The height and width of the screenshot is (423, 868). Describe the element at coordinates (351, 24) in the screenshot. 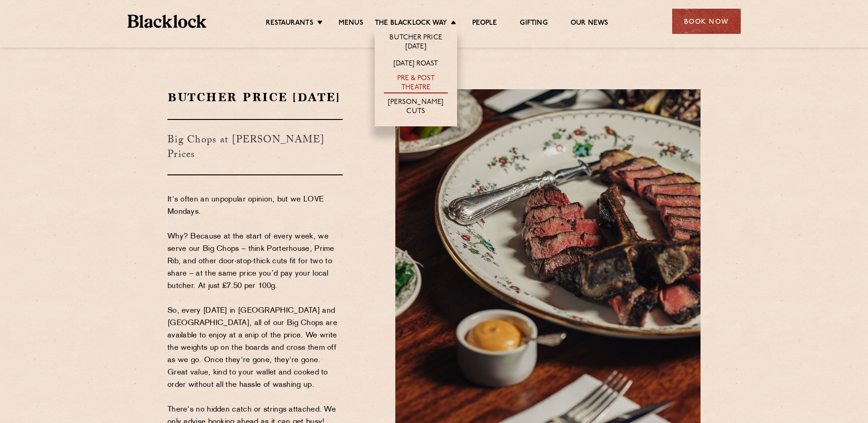

I see `a: Menus` at that location.